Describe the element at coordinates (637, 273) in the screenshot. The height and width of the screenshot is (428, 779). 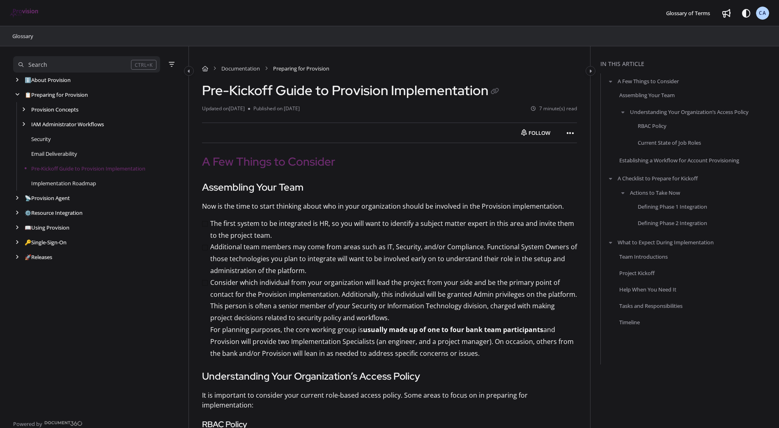
I see `a: Project Kickoff` at that location.